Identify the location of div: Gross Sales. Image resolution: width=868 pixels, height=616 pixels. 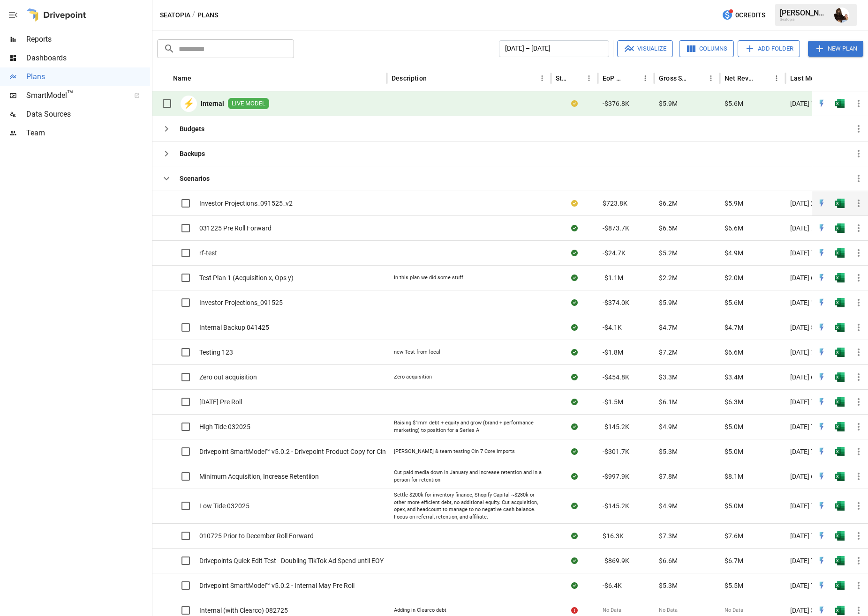
(675, 79).